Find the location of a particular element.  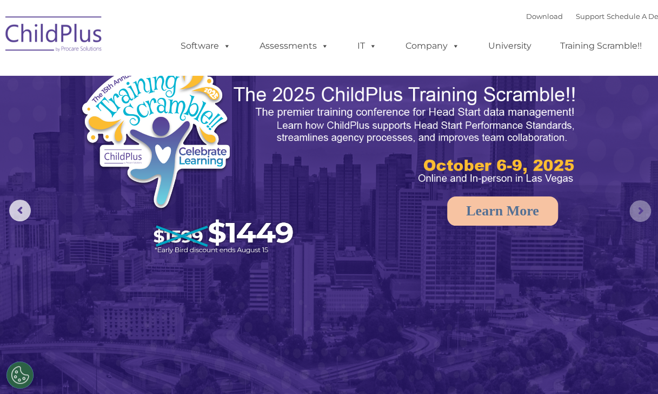

a: Training Scramble!! is located at coordinates (601, 46).